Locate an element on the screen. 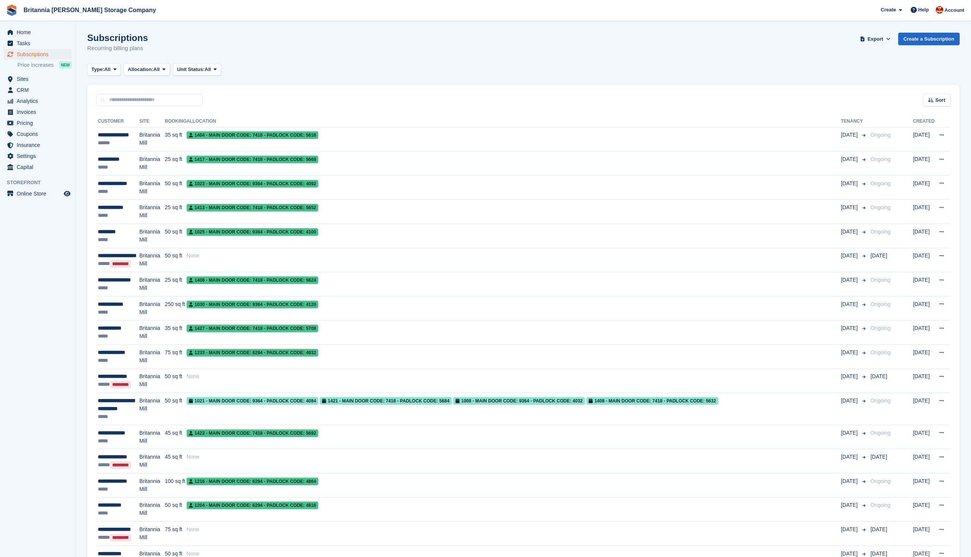 The width and height of the screenshot is (971, 557). button: Allocation: All is located at coordinates (147, 69).